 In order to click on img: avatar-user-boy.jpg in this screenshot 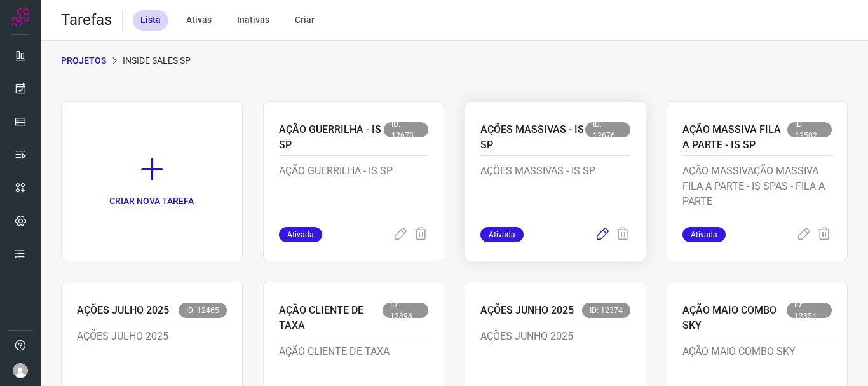, I will do `click(20, 371)`.